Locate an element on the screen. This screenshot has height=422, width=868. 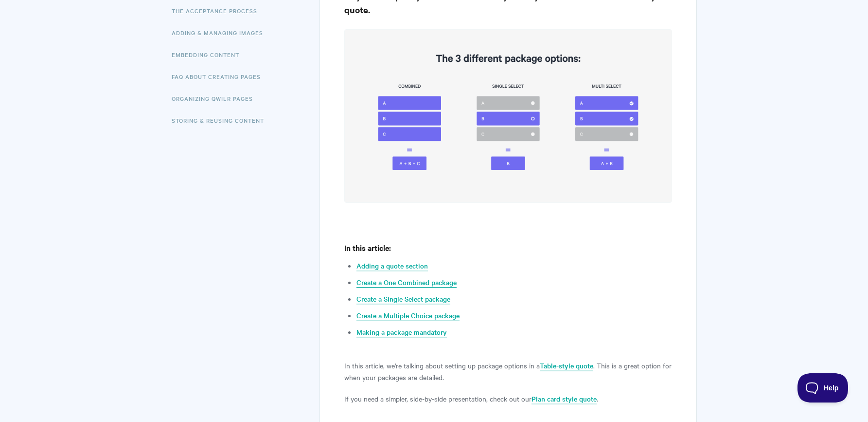
a: Adding a quote section is located at coordinates (392, 266).